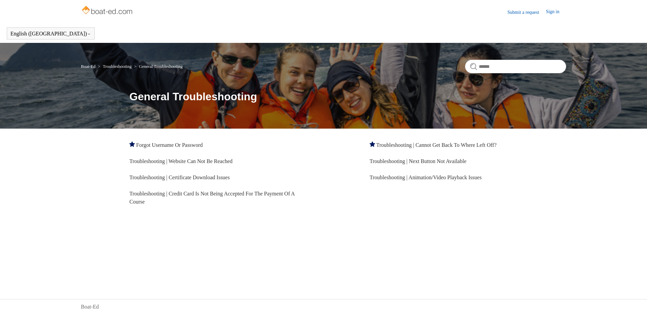 The width and height of the screenshot is (647, 319). I want to click on a: Troubleshooting | Cannot Get Back To Where Left Off?, so click(437, 145).